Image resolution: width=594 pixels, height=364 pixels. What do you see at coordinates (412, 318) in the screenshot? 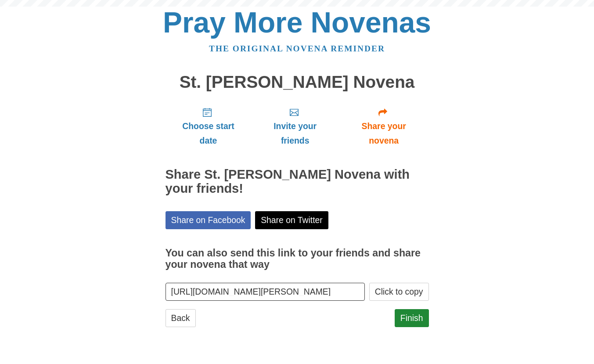
I see `a: Finish` at bounding box center [412, 318].